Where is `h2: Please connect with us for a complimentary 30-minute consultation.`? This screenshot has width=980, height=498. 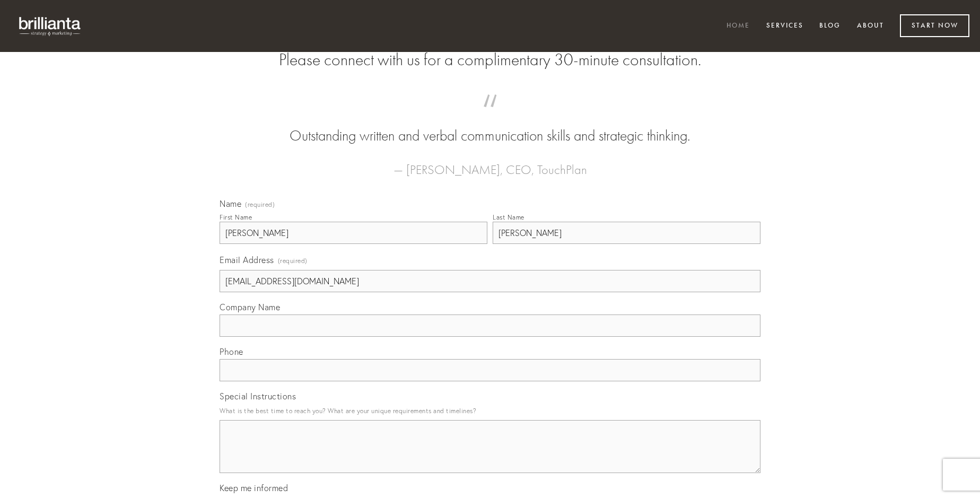
h2: Please connect with us for a complimentary 30-minute consultation. is located at coordinates (490, 60).